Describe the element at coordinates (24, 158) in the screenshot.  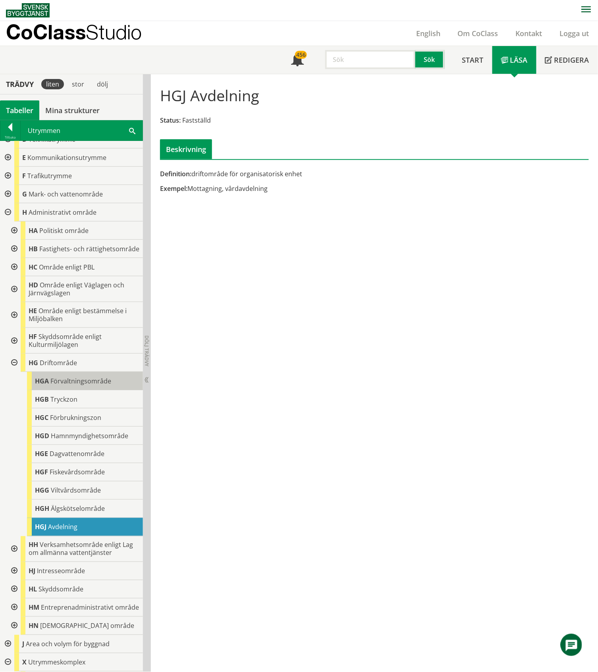
I see `span: E` at that location.